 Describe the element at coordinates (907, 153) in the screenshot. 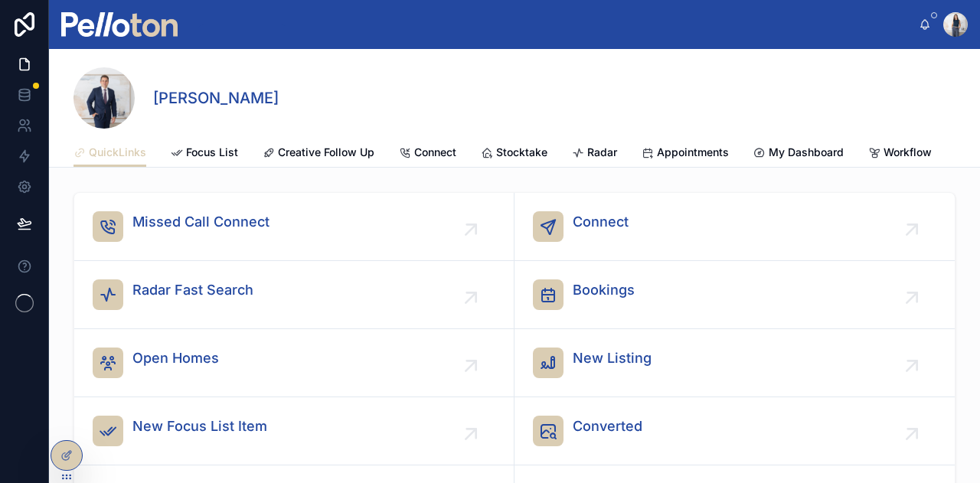

I see `span: Workflow` at that location.